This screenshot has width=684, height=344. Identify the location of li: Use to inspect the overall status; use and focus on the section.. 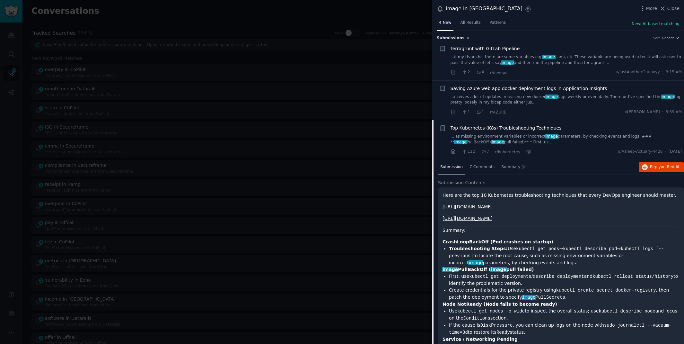
(564, 314).